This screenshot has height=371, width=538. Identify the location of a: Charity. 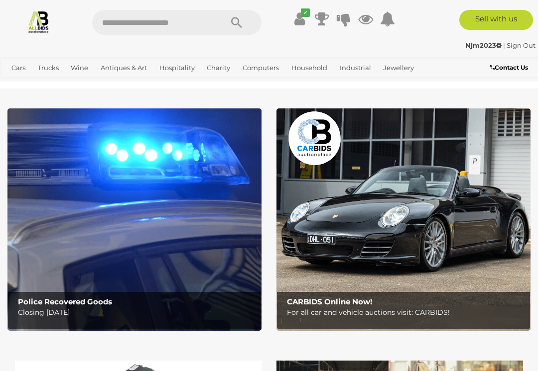
(218, 68).